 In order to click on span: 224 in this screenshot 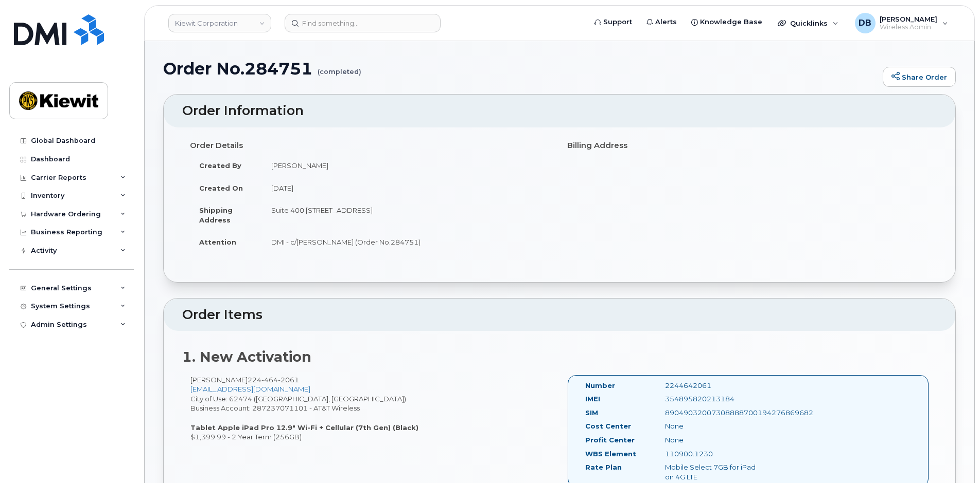, I will do `click(273, 380)`.